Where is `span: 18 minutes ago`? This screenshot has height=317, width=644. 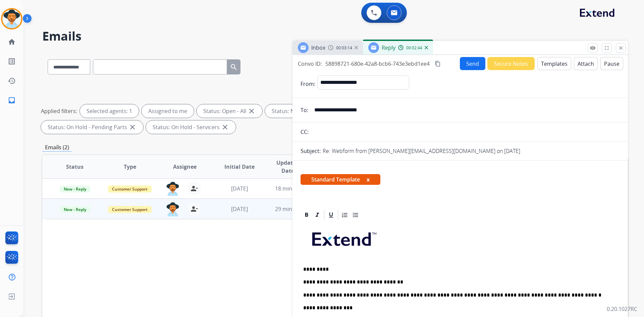 span: 18 minutes ago is located at coordinates (294, 188).